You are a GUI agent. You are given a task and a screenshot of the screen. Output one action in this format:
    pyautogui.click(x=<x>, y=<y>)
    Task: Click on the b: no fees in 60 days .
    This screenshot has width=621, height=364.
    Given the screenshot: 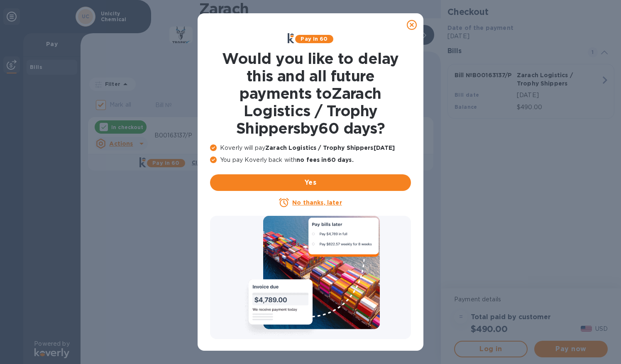 What is the action you would take?
    pyautogui.click(x=325, y=160)
    